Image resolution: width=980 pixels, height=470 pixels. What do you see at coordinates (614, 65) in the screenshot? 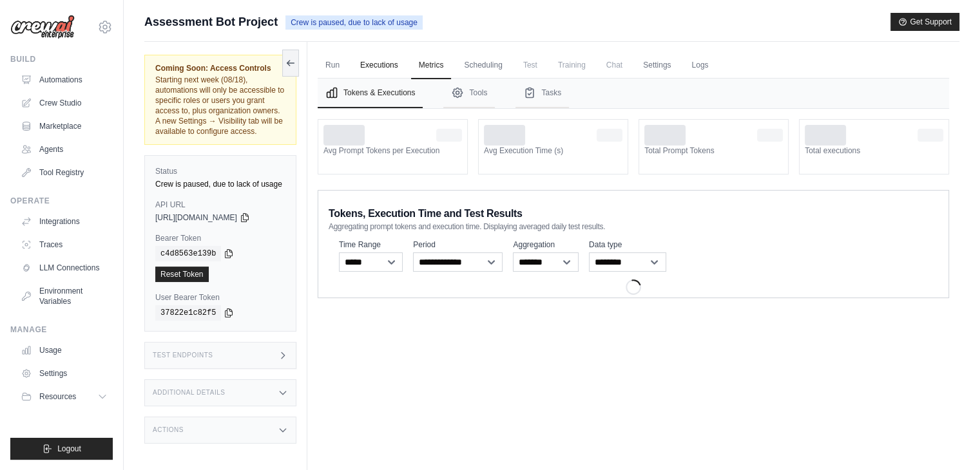
I see `span: Chat is not available until the deployment is complete` at bounding box center [614, 65].